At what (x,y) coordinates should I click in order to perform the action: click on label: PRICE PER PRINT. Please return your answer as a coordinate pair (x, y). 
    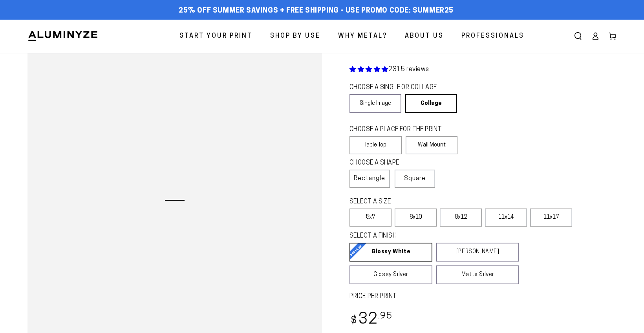
    Looking at the image, I should click on (483, 296).